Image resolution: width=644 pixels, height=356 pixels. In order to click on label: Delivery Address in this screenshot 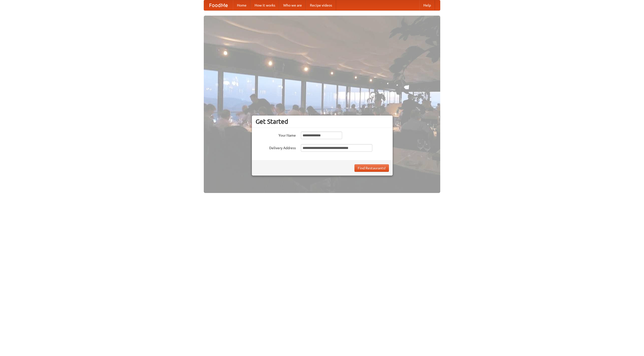, I will do `click(276, 147)`.